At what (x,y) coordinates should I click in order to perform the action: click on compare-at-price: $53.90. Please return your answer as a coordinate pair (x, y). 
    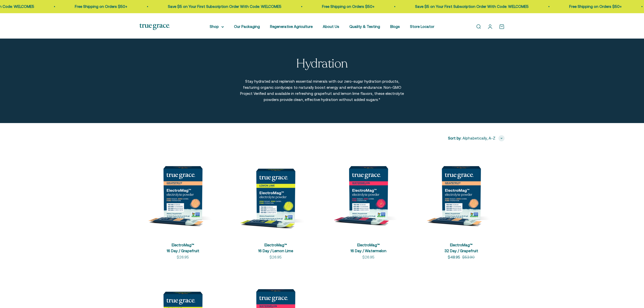
    Looking at the image, I should click on (468, 257).